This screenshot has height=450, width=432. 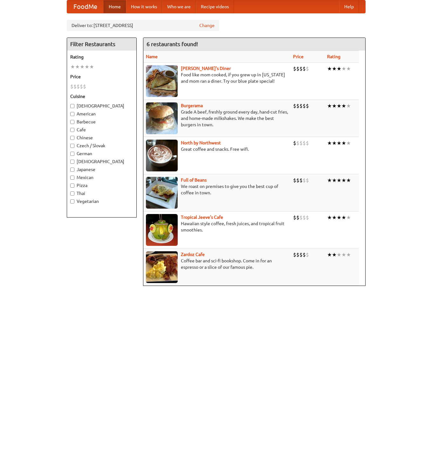 I want to click on img: beans.jpg, so click(x=162, y=193).